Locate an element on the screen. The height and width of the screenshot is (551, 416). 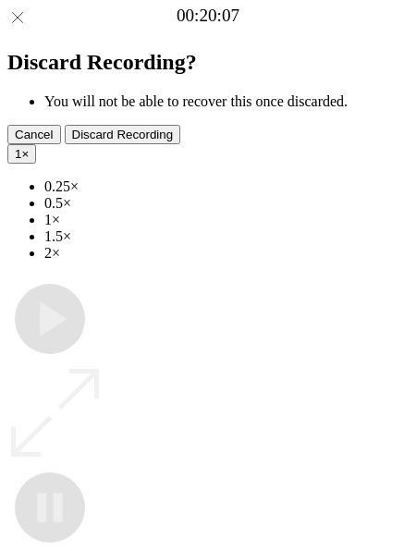
button: Discard Recording is located at coordinates (123, 134).